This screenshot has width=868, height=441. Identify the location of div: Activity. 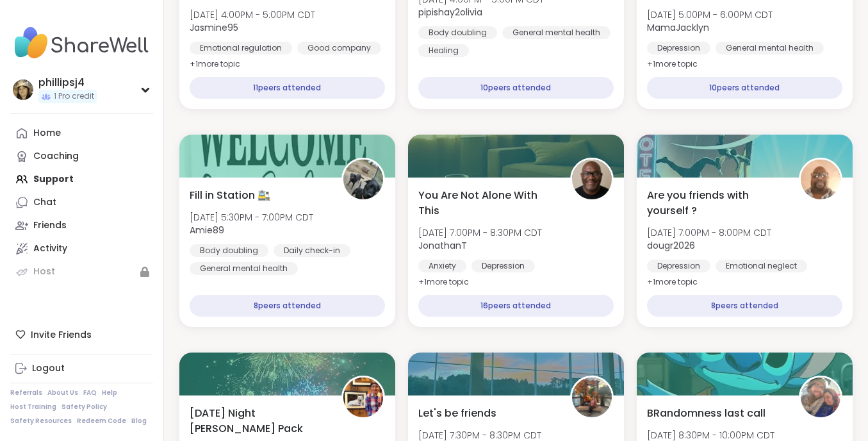
(50, 249).